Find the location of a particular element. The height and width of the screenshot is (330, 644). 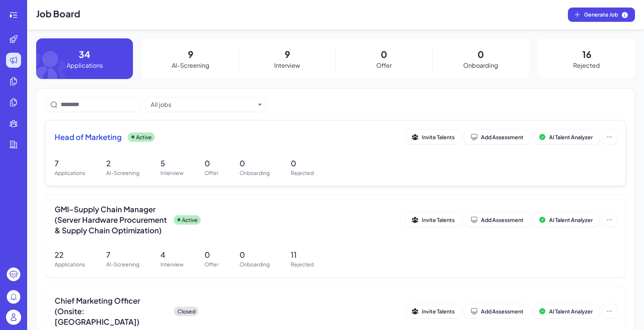

img: user_logo.png is located at coordinates (14, 317).